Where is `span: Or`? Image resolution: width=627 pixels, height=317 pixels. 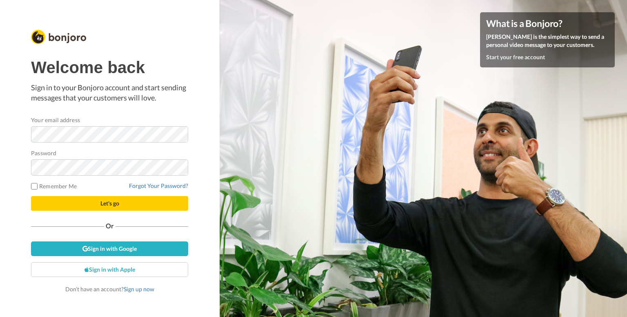 span: Or is located at coordinates (110, 226).